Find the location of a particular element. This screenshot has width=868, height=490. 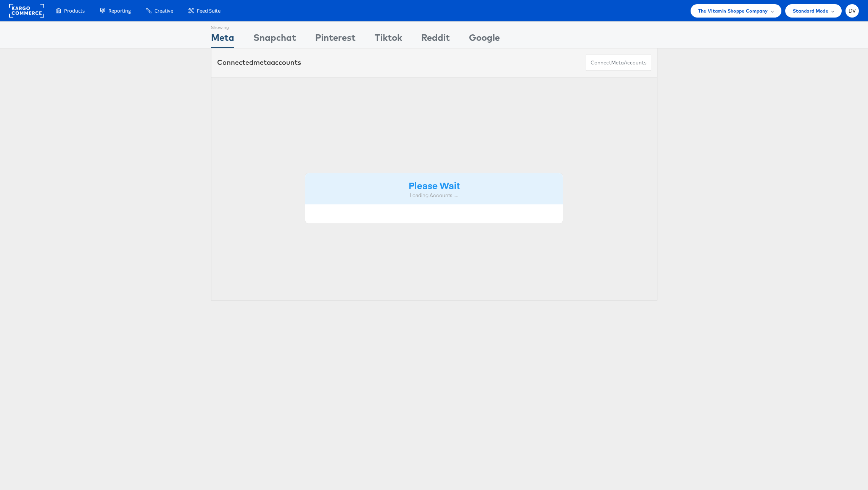

span: Products is located at coordinates (74, 11).